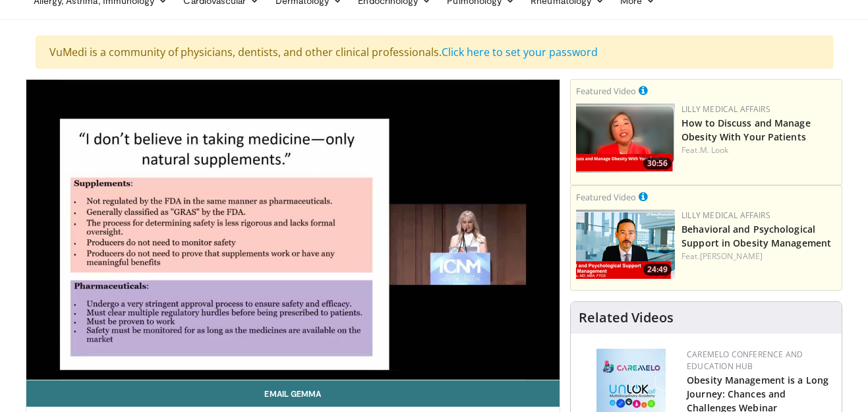  Describe the element at coordinates (745, 360) in the screenshot. I see `a: CaReMeLO Conference and Education Hub` at that location.